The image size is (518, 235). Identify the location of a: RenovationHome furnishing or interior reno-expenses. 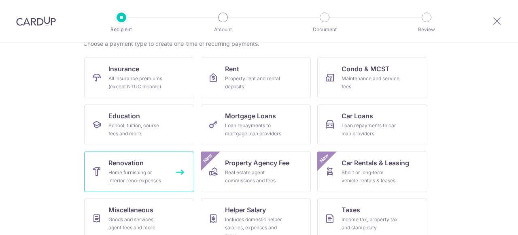
(139, 172).